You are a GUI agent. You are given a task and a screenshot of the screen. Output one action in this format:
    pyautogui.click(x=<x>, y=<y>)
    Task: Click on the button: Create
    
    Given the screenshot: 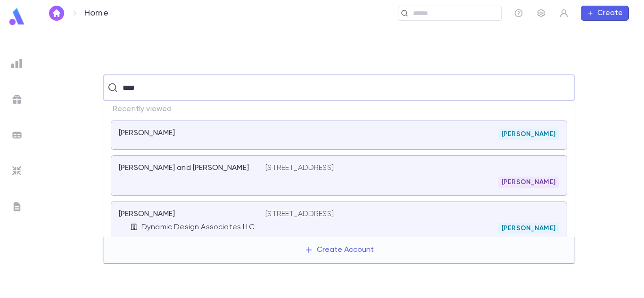 What is the action you would take?
    pyautogui.click(x=605, y=13)
    